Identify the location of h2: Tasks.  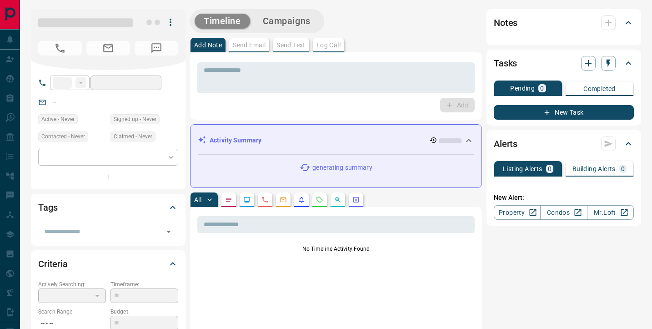
(505, 63).